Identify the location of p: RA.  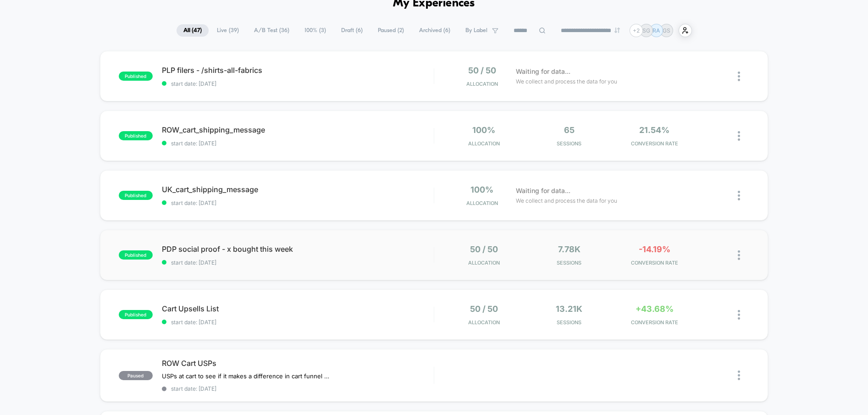
(656, 30).